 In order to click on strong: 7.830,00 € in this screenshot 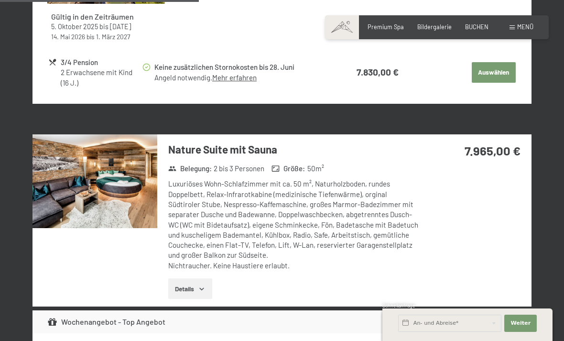, I will do `click(378, 72)`.